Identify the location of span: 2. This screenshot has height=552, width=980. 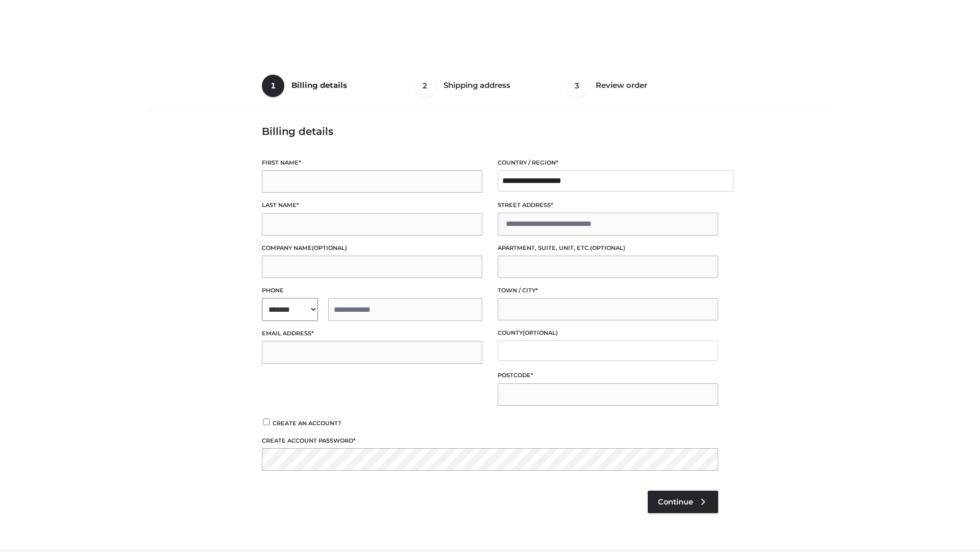
(425, 86).